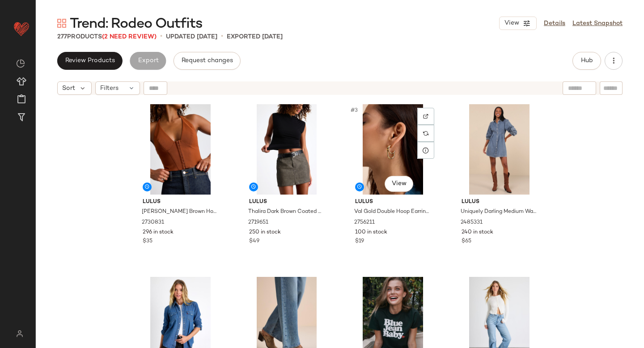 This screenshot has height=348, width=644. Describe the element at coordinates (364, 223) in the screenshot. I see `span: 2756211` at that location.